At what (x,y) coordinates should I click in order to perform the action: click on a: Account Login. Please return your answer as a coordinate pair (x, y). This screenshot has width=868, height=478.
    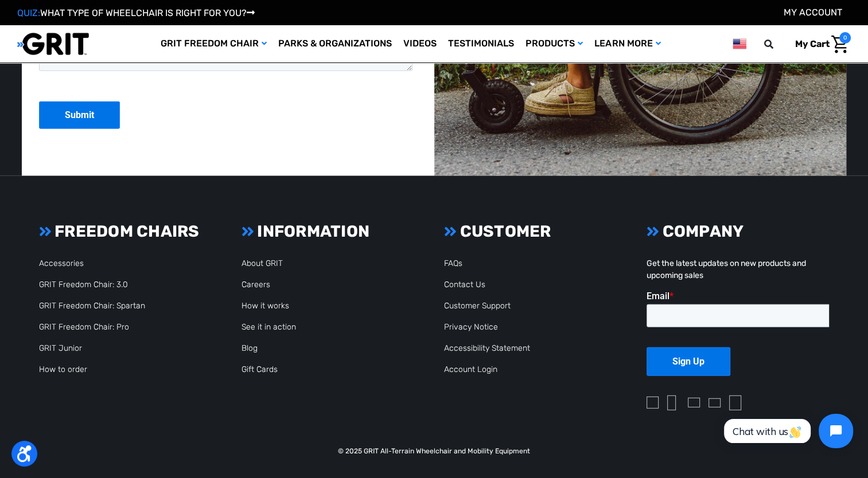
    Looking at the image, I should click on (471, 369).